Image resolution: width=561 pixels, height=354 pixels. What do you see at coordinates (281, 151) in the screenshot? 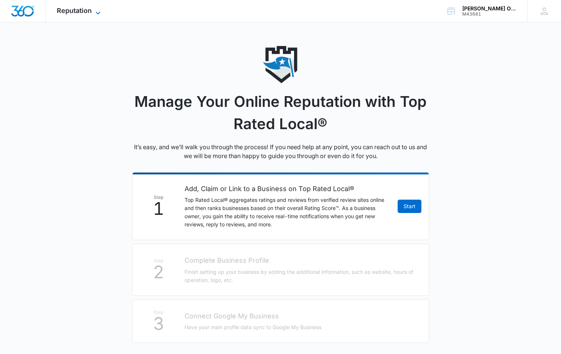
I see `p: It’s easy, and we’ll walk you through the process! If you need help at any point, you can reach o...` at bounding box center [281, 151].